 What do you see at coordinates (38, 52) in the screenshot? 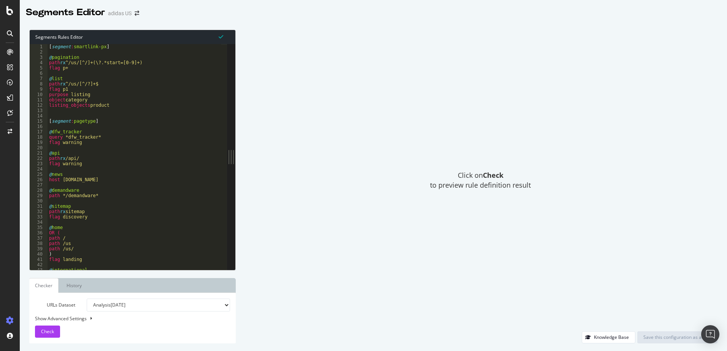
I see `div: 2` at bounding box center [38, 52].